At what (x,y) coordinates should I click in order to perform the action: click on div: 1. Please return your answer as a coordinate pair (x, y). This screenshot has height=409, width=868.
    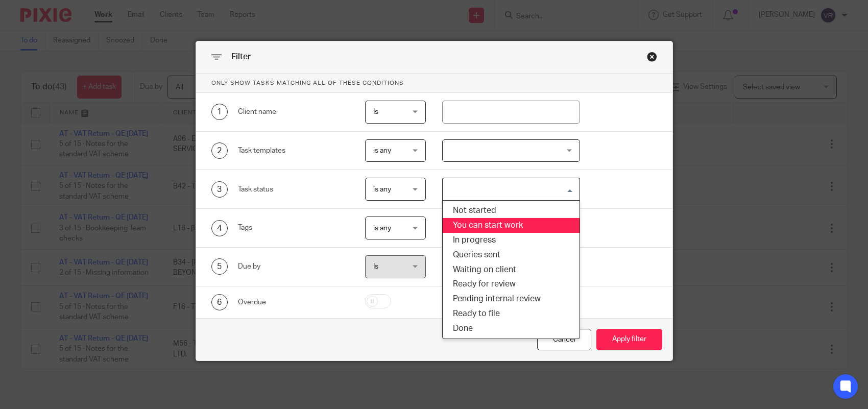
    Looking at the image, I should click on (220, 112).